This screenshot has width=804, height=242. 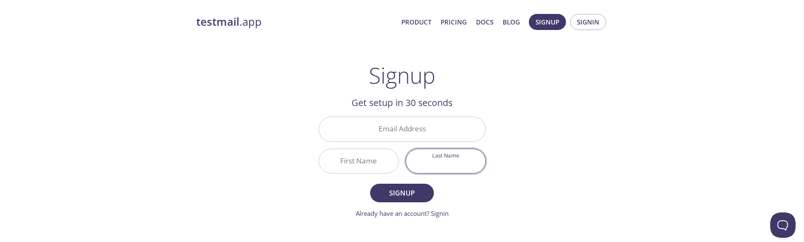 What do you see at coordinates (402, 103) in the screenshot?
I see `h2: Get setup in 30 seconds` at bounding box center [402, 103].